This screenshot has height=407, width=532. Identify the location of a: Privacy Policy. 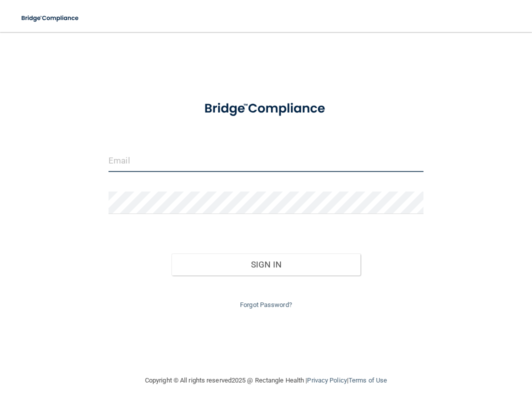
(326, 380).